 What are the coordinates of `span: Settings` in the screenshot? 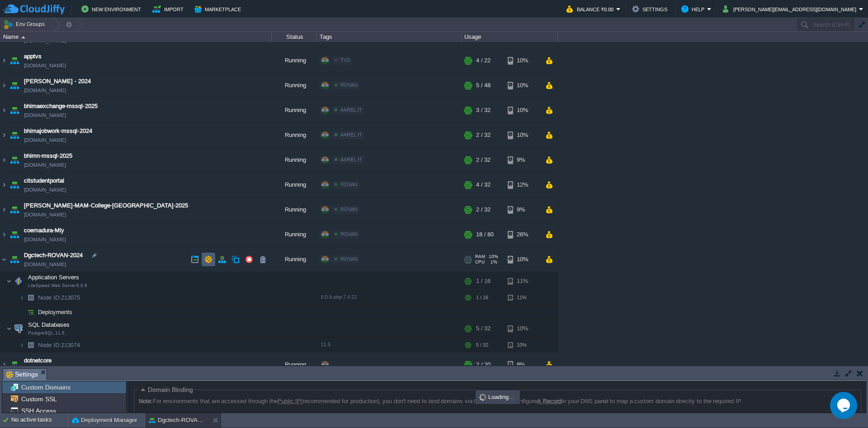 It's located at (22, 375).